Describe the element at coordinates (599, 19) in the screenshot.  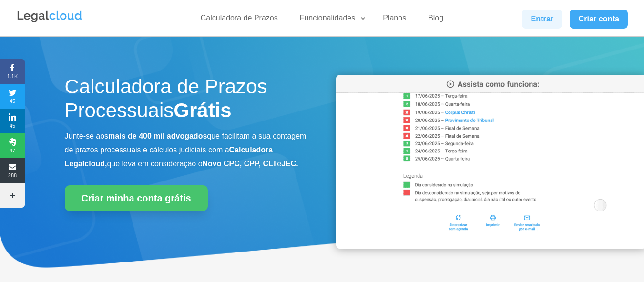
I see `a: Criar conta` at that location.